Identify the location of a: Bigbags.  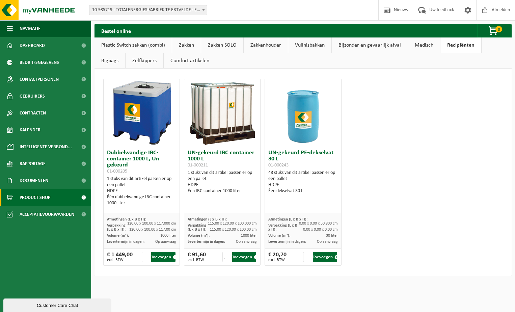
(110, 61).